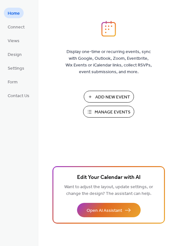 The image size is (179, 246). Describe the element at coordinates (19, 95) in the screenshot. I see `a: Contact Us` at that location.